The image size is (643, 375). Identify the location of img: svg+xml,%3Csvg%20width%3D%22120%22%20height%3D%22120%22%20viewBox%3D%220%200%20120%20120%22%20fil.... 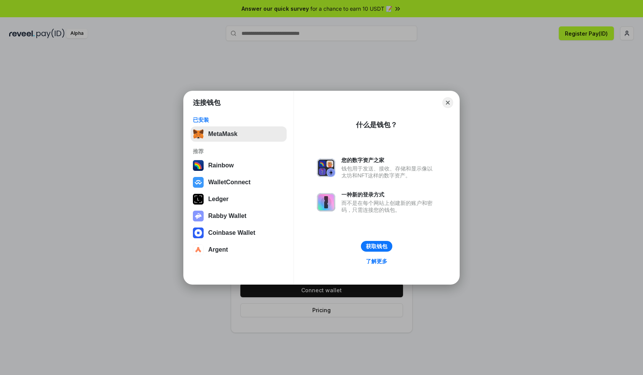
(198, 165).